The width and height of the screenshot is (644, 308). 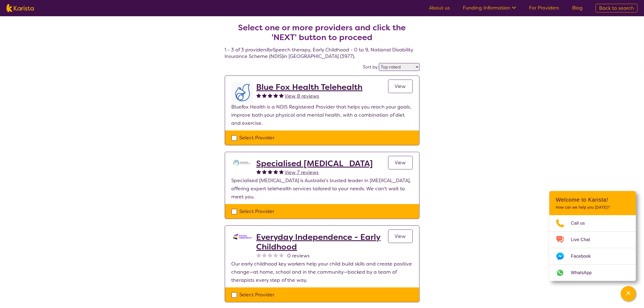 What do you see at coordinates (592, 273) in the screenshot?
I see `a: Web link opens in a new tab.` at bounding box center [592, 273].